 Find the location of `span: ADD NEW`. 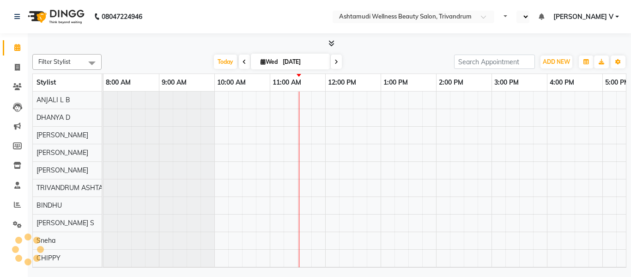

span: ADD NEW is located at coordinates (556, 61).